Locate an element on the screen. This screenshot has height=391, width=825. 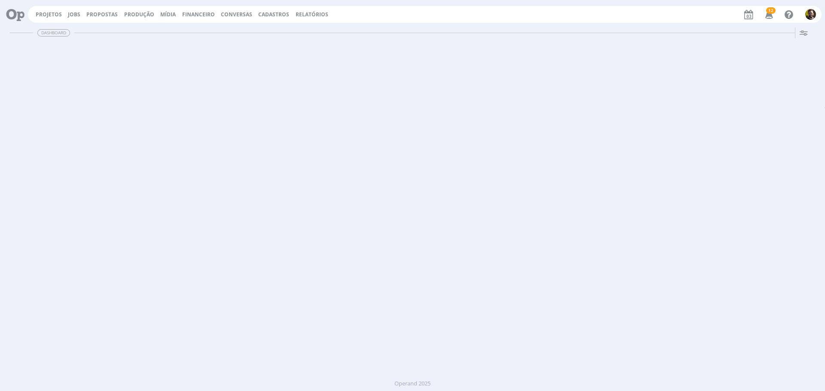
a: Jobs is located at coordinates (74, 14).